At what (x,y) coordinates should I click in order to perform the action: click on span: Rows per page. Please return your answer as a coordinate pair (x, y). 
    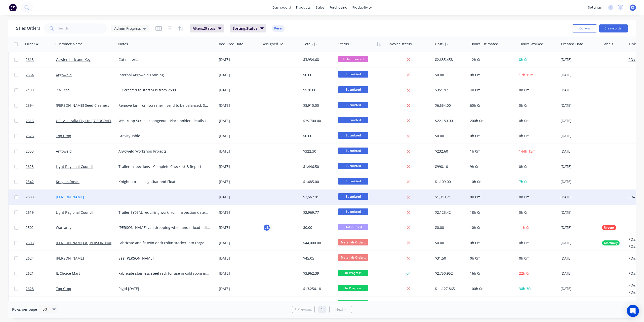
    Looking at the image, I should click on (24, 310).